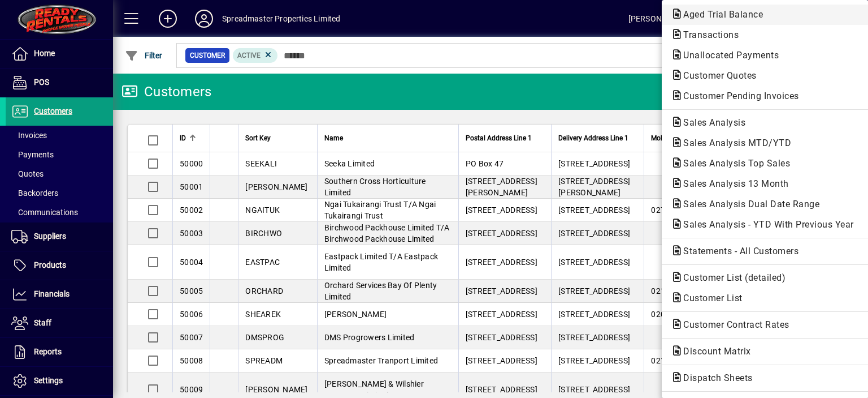  Describe the element at coordinates (714, 377) in the screenshot. I see `span: Dispatch Sheets` at that location.